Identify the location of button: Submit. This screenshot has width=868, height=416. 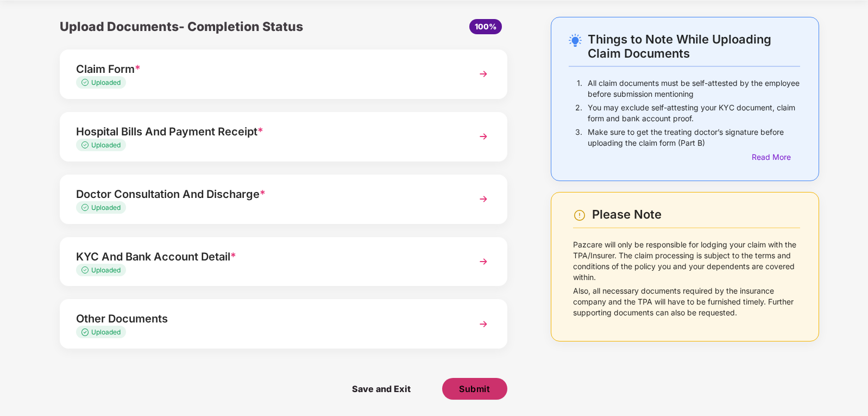
(475, 389).